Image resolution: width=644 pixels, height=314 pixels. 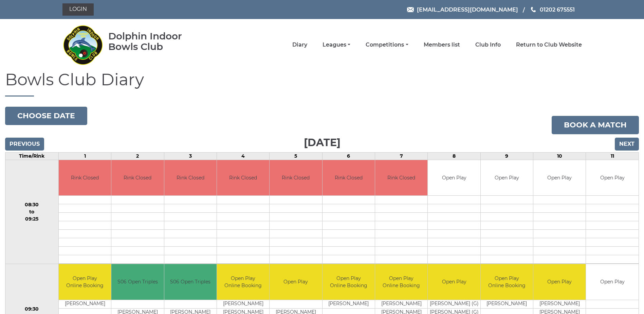 I want to click on a: Members list, so click(x=442, y=45).